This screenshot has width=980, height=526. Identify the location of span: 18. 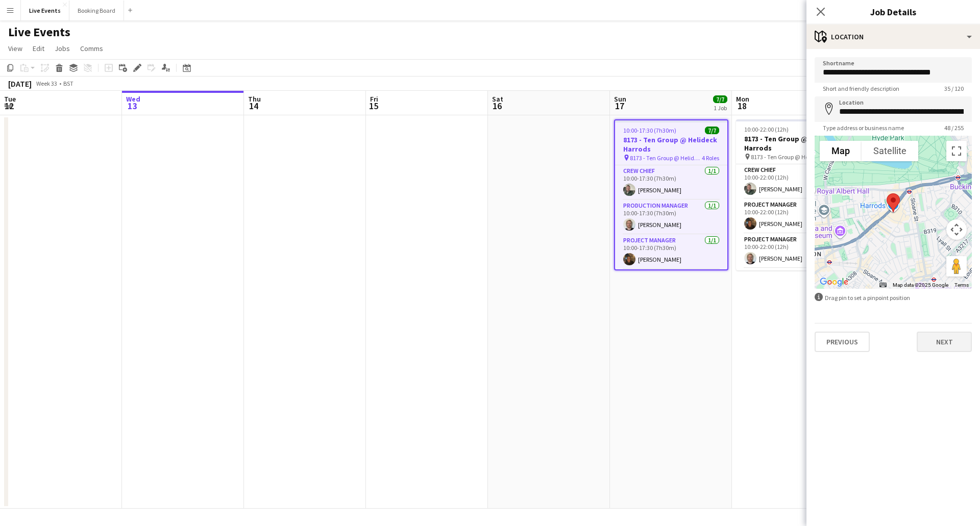
(741, 106).